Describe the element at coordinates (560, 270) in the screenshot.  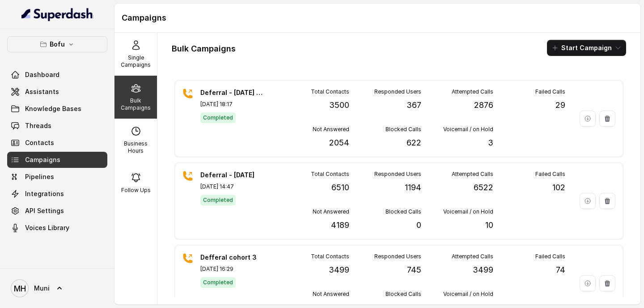
I see `p: 74` at that location.